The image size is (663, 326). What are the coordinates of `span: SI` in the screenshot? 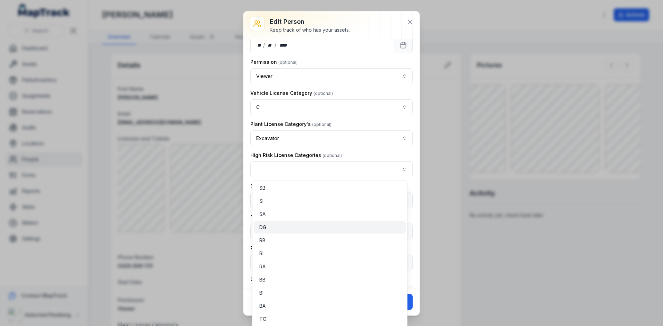 It's located at (261, 201).